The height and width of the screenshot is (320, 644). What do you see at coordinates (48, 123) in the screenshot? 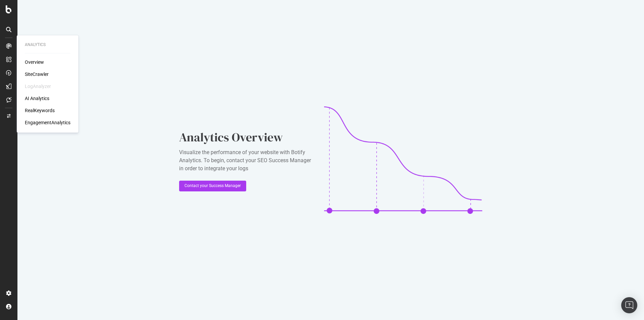
I see `div: EngagementAnalytics` at bounding box center [48, 123].